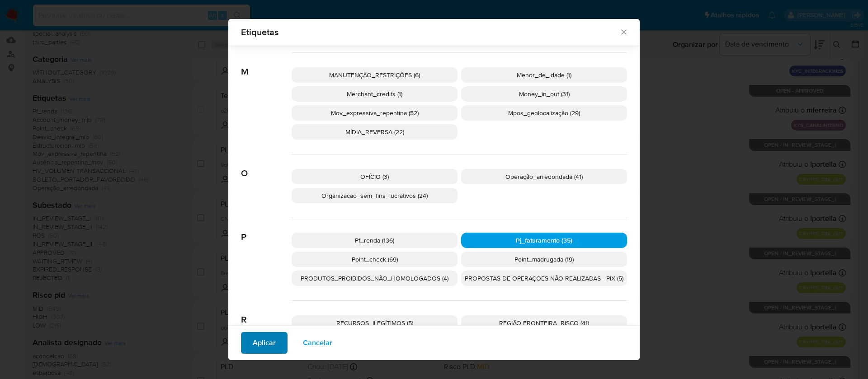 The image size is (868, 379). I want to click on span: Merchant_credits (1), so click(374, 94).